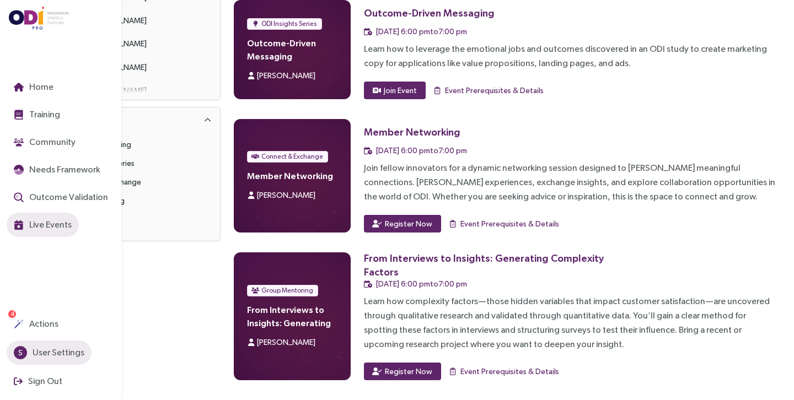 Image resolution: width=794 pixels, height=400 pixels. What do you see at coordinates (19, 170) in the screenshot?
I see `img: JTBD Needs Framework` at bounding box center [19, 170].